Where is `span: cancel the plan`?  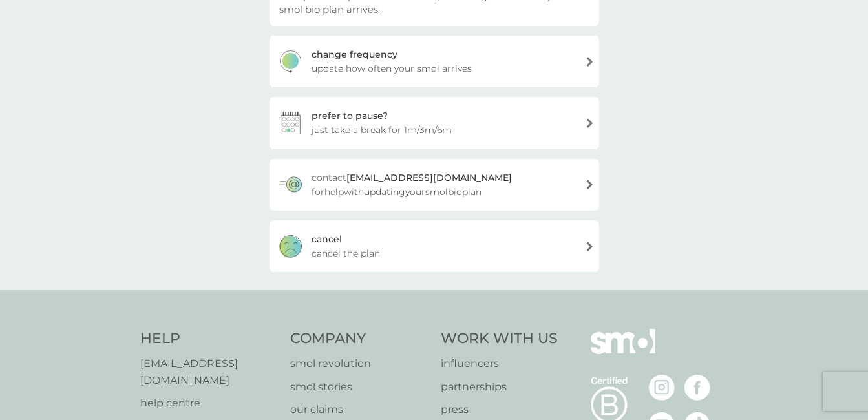 span: cancel the plan is located at coordinates (346, 254).